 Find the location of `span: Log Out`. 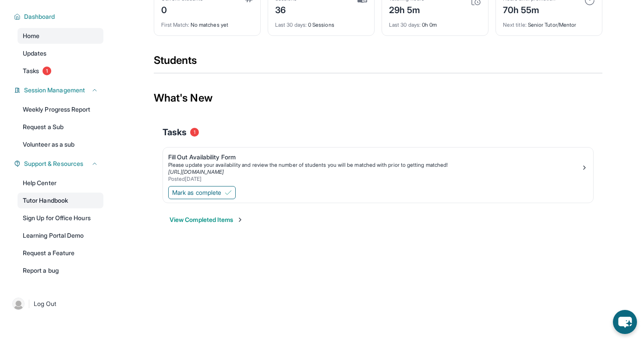

span: Log Out is located at coordinates (45, 304).